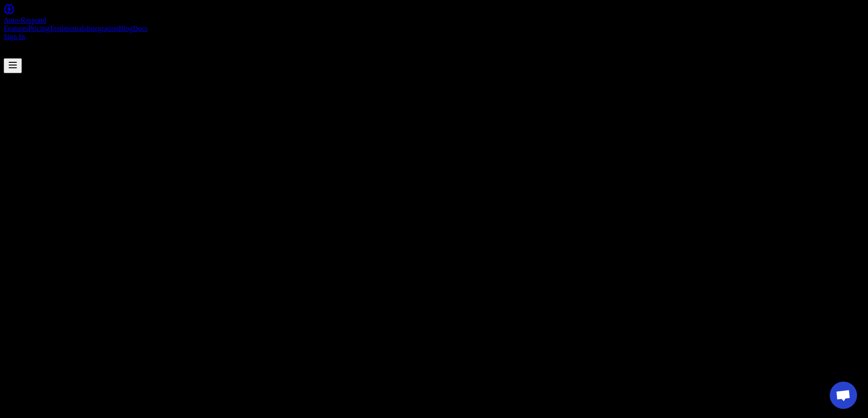  What do you see at coordinates (14, 37) in the screenshot?
I see `a: Sign In` at bounding box center [14, 37].